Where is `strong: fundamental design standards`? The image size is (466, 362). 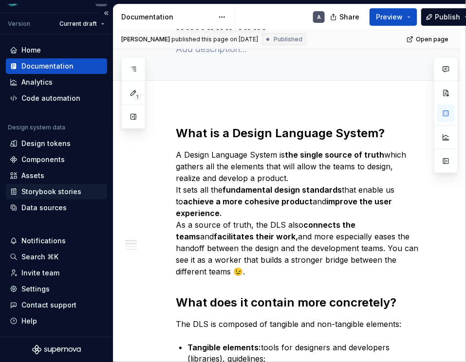 strong: fundamental design standards is located at coordinates (282, 190).